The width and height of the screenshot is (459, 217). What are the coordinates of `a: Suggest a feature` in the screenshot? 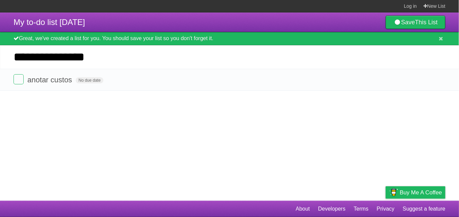 It's located at (424, 209).